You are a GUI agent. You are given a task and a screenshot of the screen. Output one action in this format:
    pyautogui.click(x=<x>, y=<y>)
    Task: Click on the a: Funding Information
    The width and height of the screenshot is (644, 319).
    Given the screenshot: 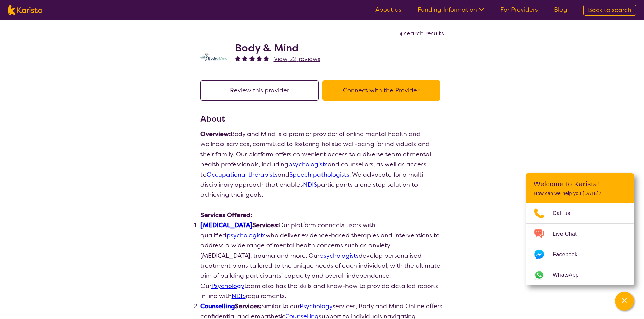 What is the action you would take?
    pyautogui.click(x=450, y=10)
    